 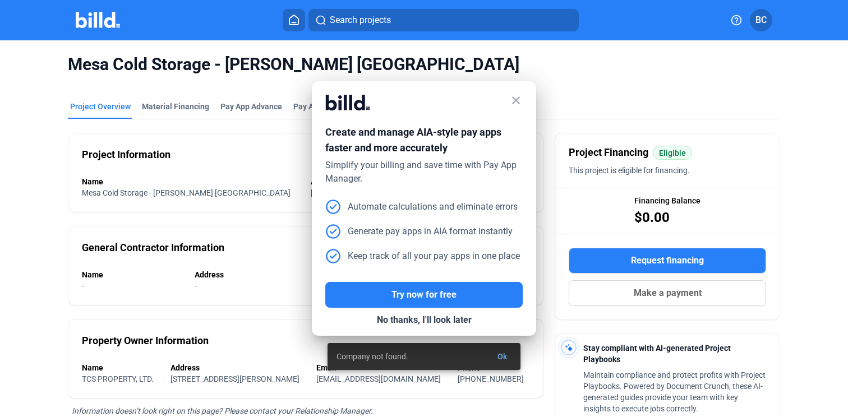 I want to click on span: Project Financing, so click(x=608, y=152).